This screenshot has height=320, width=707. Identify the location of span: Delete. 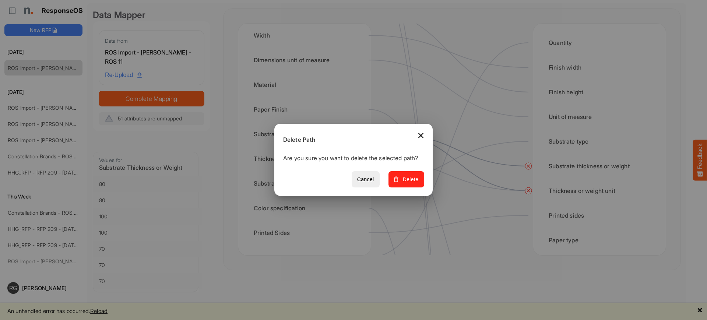
(406, 179).